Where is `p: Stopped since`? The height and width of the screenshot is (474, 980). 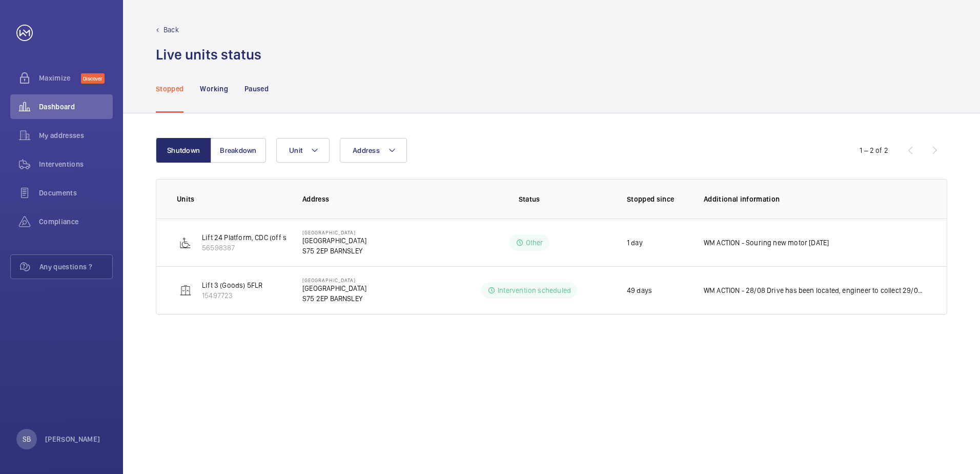
p: Stopped since is located at coordinates (657, 199).